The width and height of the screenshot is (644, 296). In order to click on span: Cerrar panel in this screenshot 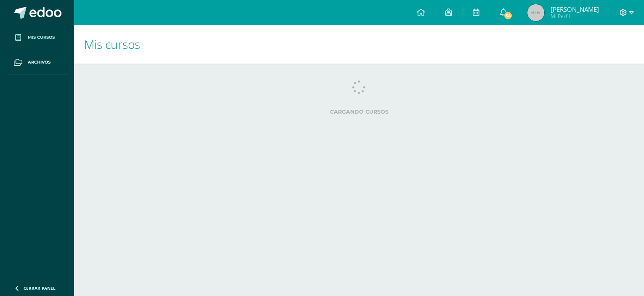, I will do `click(39, 288)`.